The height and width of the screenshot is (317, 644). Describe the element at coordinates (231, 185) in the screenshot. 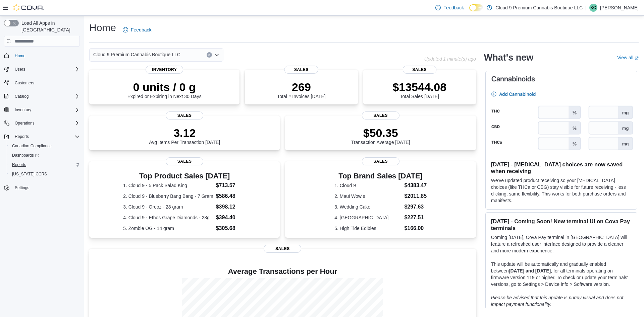

I see `dd: $713.57` at that location.